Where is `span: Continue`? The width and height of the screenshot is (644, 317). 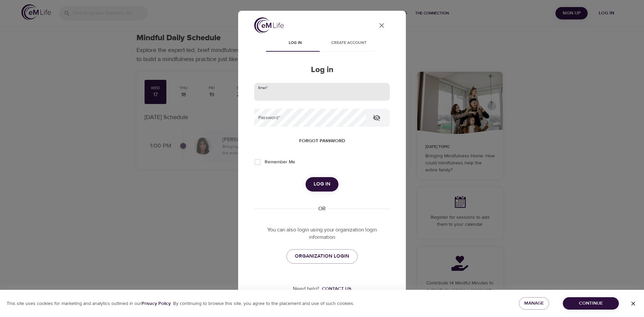
span: Continue is located at coordinates (590, 303).